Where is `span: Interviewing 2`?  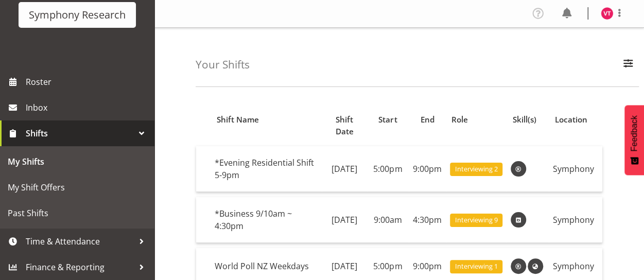 span: Interviewing 2 is located at coordinates (475, 169).